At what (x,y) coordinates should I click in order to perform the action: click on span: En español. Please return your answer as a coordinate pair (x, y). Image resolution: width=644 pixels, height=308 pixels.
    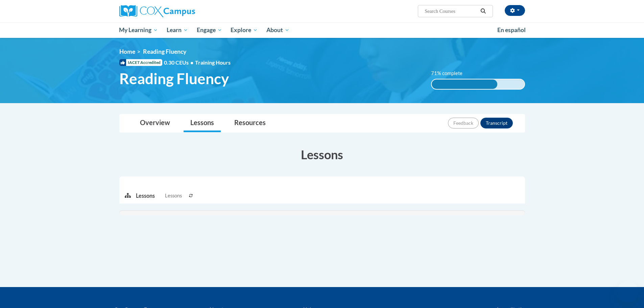
    Looking at the image, I should click on (511, 30).